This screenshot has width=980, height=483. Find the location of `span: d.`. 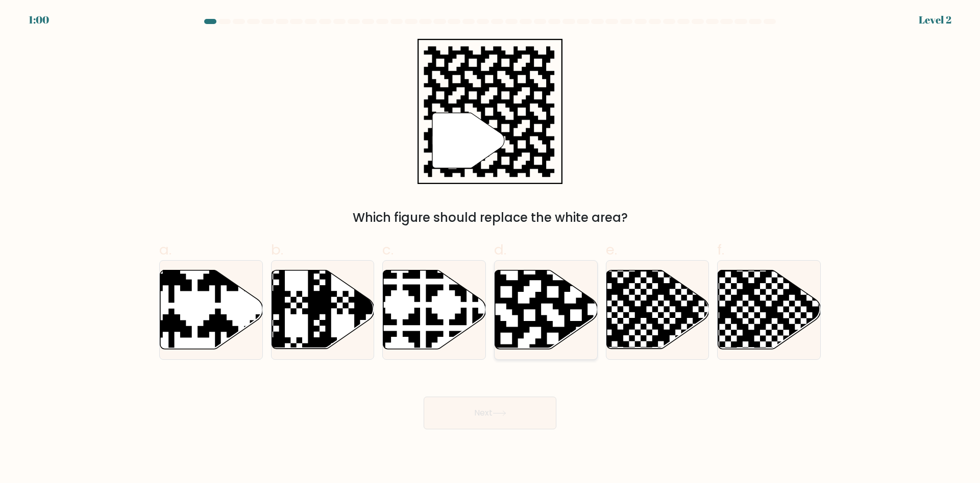

span: d. is located at coordinates (500, 250).